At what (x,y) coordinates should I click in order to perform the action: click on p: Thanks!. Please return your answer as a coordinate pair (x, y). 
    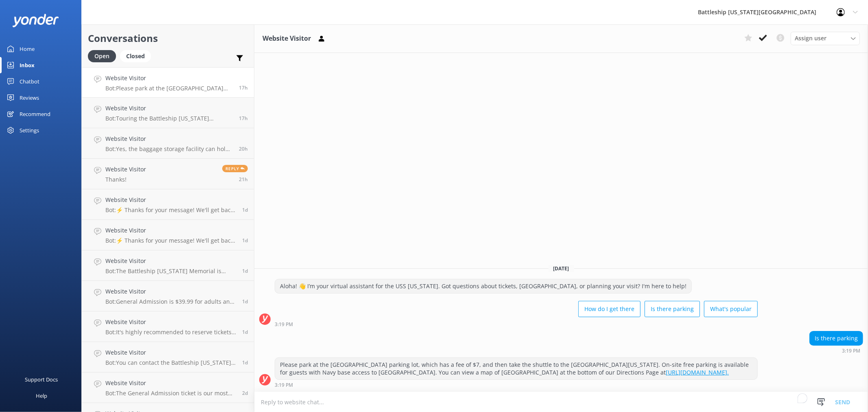
    Looking at the image, I should click on (126, 179).